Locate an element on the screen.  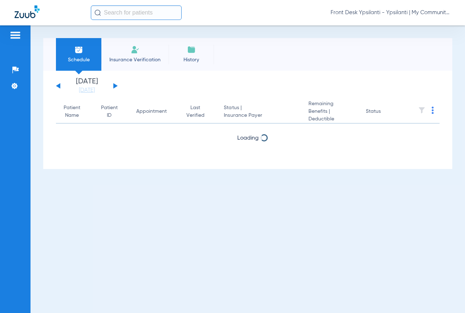
span: Front Desk Ypsilanti - Ypsilanti | My Community Dental Centers is located at coordinates (390, 13).